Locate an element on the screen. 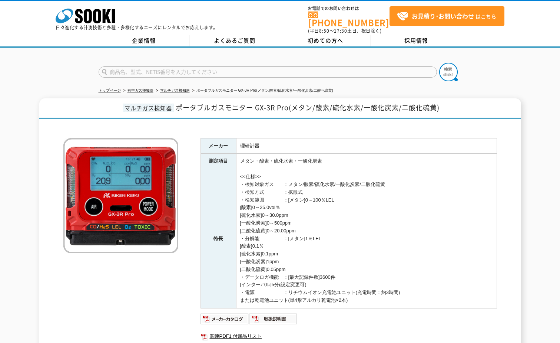  span: (平日 ～ 土日、祝日除く) is located at coordinates (345, 31).